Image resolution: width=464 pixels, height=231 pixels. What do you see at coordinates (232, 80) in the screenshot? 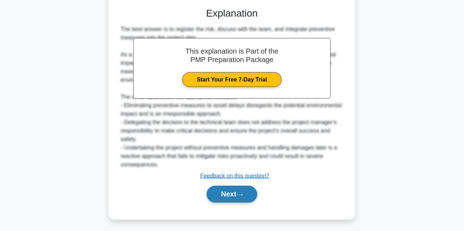
I see `a: Start Your Free 7-Day Trial` at bounding box center [232, 80].